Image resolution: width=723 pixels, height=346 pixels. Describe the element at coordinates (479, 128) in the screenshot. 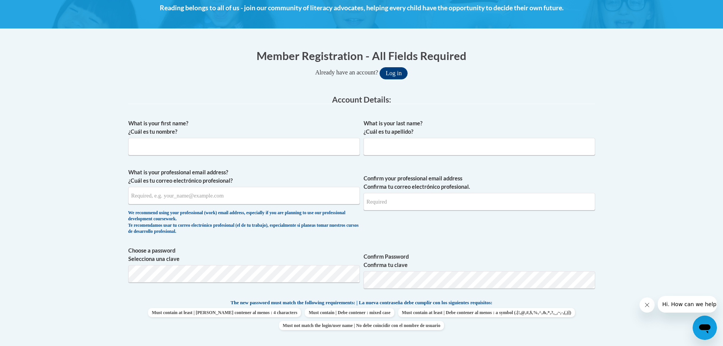

I see `label: What is your last name? ¿Cuál es tu apellido?` at that location.